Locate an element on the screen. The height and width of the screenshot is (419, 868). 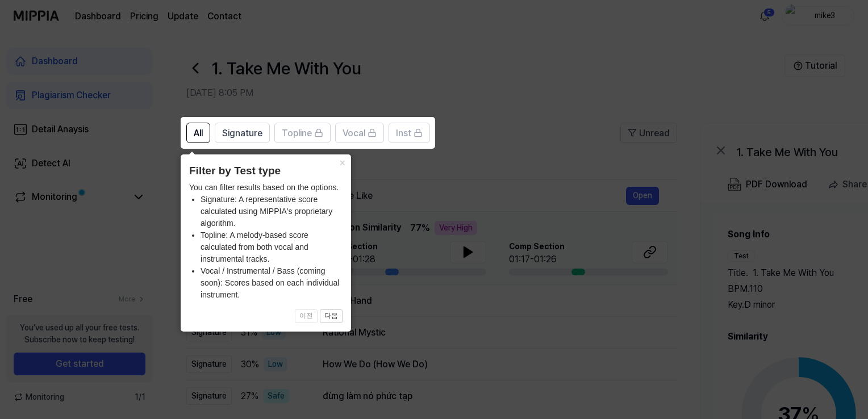
button: Vocal is located at coordinates (359, 133).